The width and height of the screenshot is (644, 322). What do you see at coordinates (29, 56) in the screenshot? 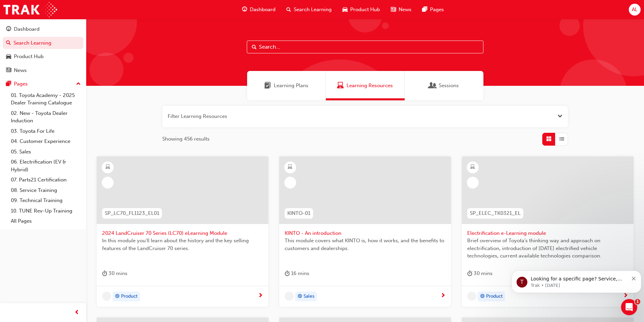
I see `div: Product Hub` at bounding box center [29, 56].